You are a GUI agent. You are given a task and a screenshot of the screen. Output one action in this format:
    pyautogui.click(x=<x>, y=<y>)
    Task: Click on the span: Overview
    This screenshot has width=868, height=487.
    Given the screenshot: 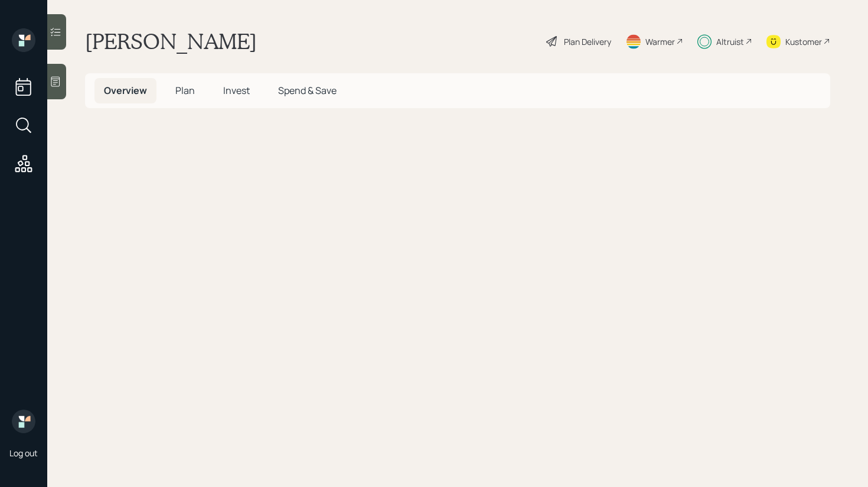 What is the action you would take?
    pyautogui.click(x=125, y=90)
    